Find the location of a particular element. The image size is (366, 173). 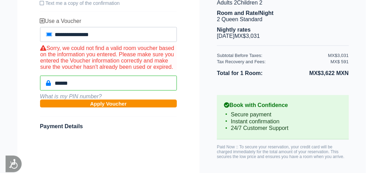

li: 2 Queen Standard is located at coordinates (283, 19).